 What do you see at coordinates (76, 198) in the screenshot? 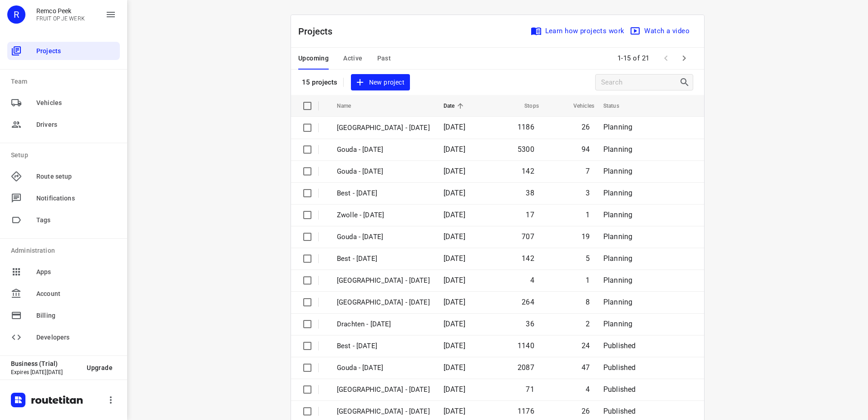
I see `span: Notifications` at bounding box center [76, 198].